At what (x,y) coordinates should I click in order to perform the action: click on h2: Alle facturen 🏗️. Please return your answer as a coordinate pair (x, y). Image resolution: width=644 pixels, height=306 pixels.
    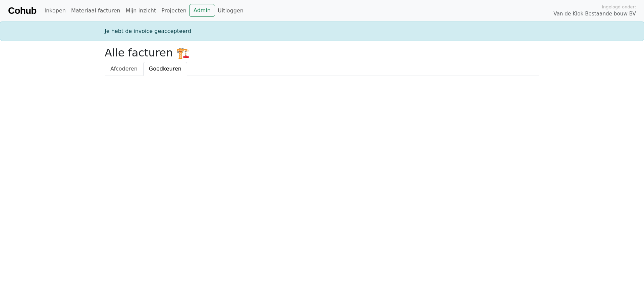
    Looking at the image, I should click on (322, 53).